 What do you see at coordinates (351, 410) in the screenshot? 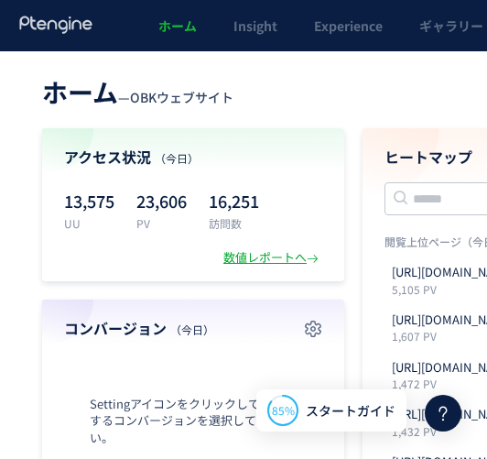
I see `span: スタートガイド` at bounding box center [351, 410].